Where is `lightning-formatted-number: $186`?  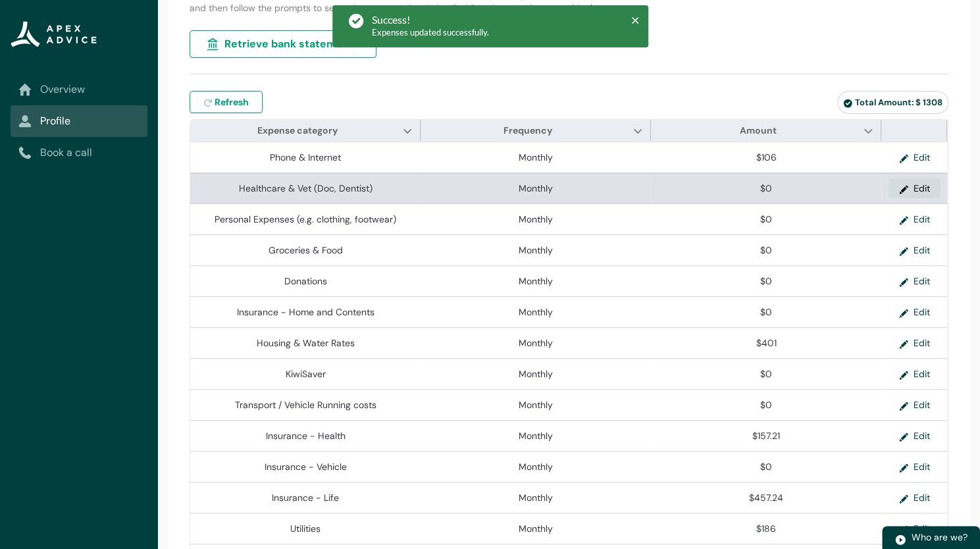 lightning-formatted-number: $186 is located at coordinates (766, 529).